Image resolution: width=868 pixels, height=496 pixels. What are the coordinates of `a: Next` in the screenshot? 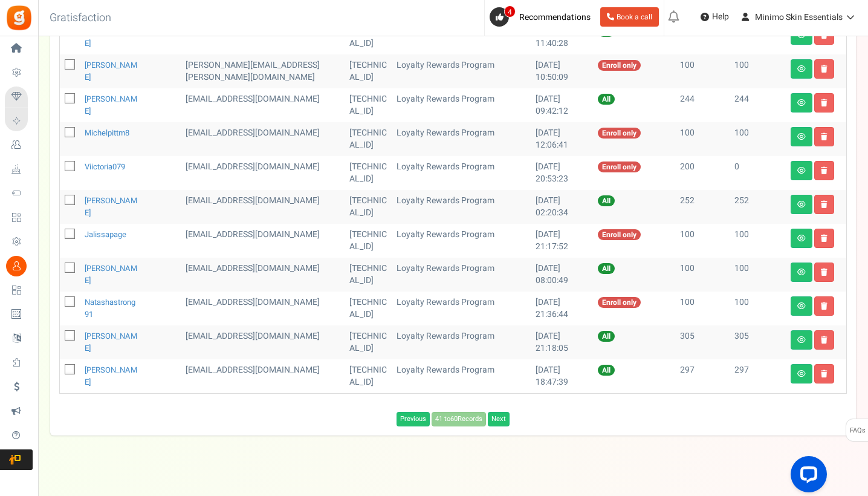 It's located at (498, 419).